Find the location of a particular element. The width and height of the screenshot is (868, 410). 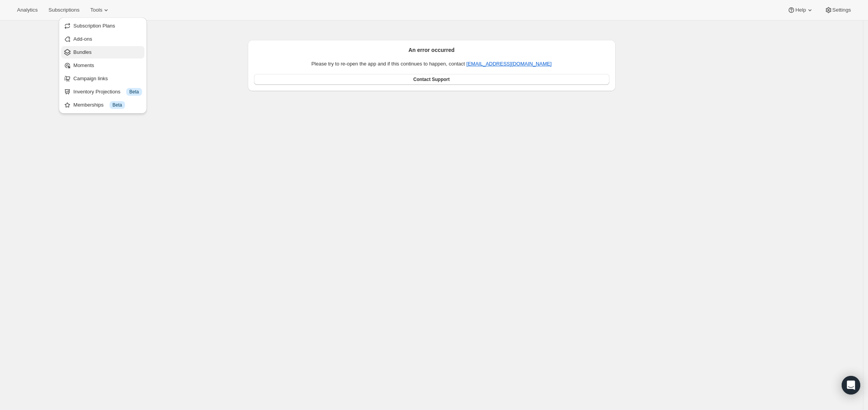

span: Help is located at coordinates (800, 10).